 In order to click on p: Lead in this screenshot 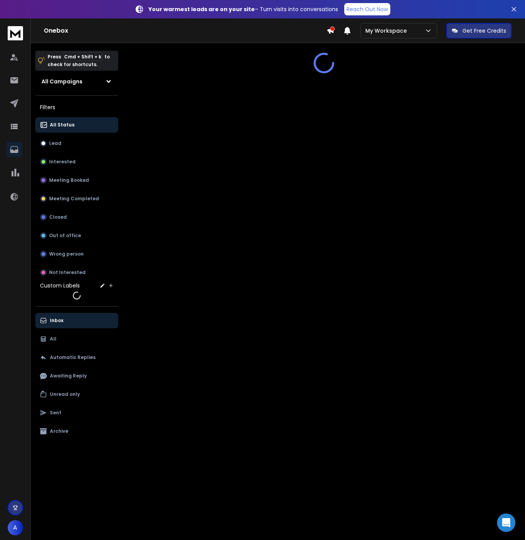, I will do `click(55, 143)`.